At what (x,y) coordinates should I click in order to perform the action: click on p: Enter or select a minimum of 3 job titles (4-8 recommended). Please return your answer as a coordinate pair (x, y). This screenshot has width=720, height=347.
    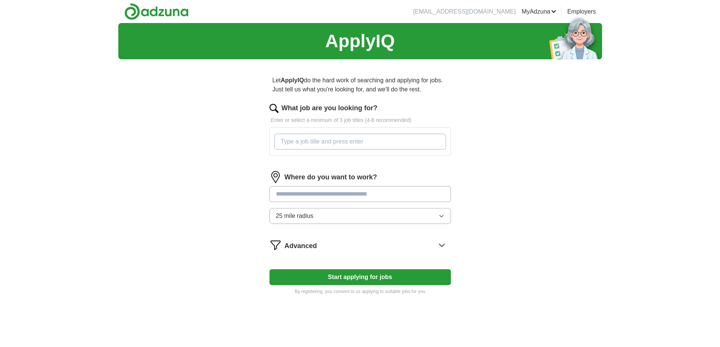
    Looking at the image, I should click on (360, 120).